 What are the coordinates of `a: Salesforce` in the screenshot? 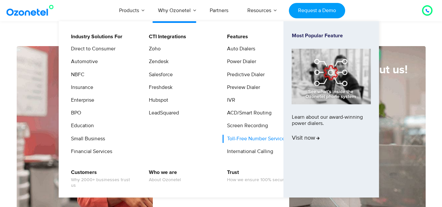 It's located at (159, 75).